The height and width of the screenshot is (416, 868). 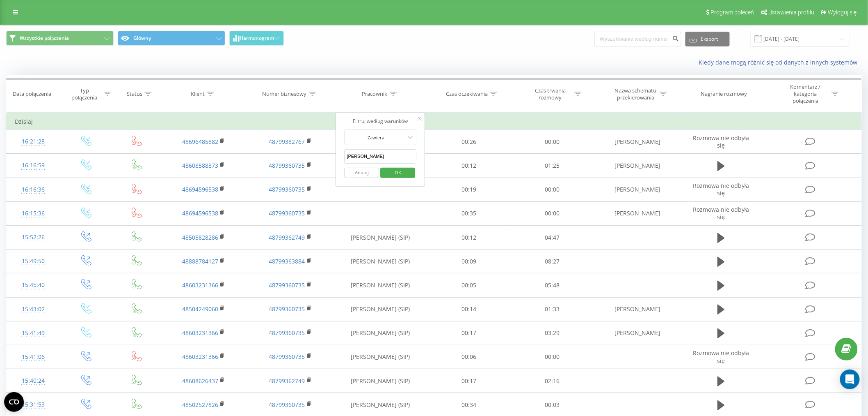 I want to click on td: 00:35, so click(x=469, y=213).